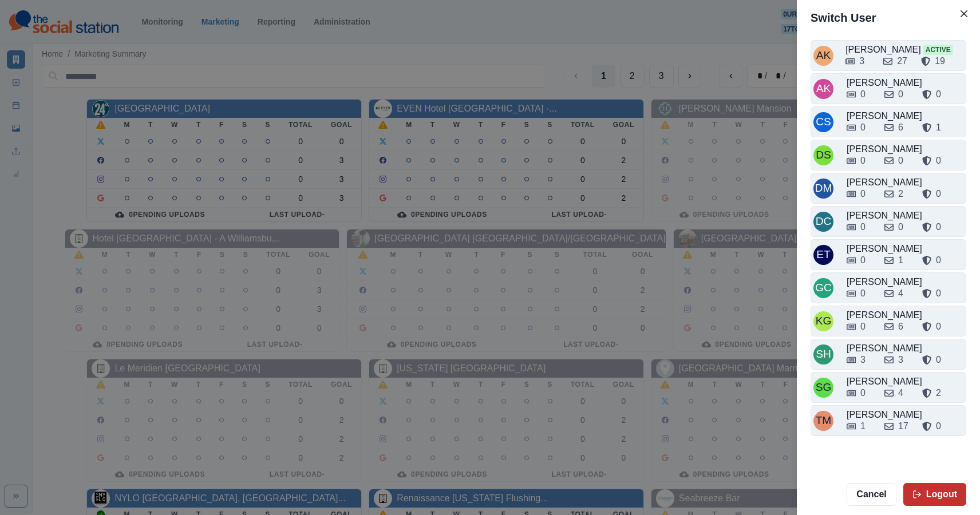  What do you see at coordinates (824, 321) in the screenshot?
I see `div: Katrina Gallardo` at bounding box center [824, 321].